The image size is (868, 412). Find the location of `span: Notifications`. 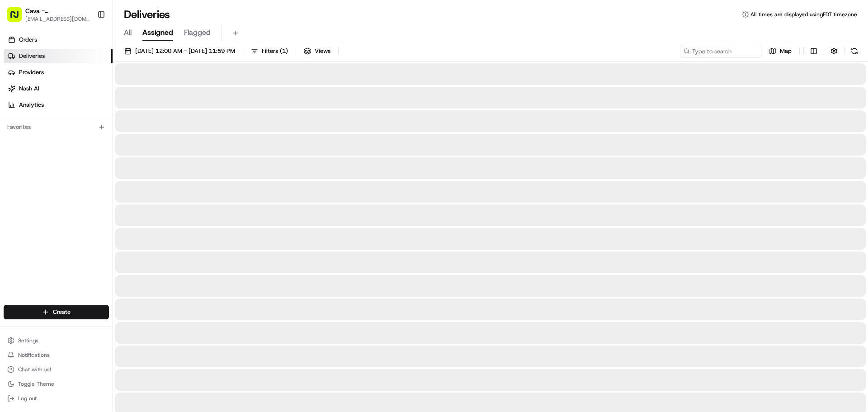

span: Notifications is located at coordinates (34, 354).